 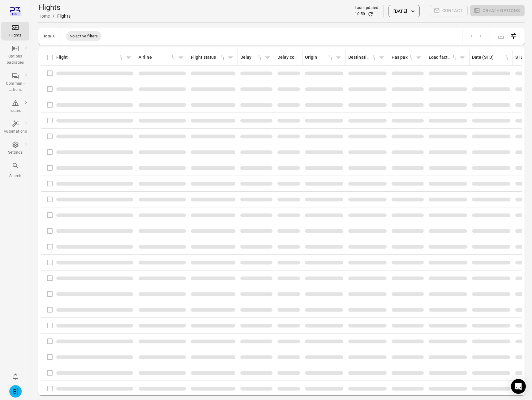 I want to click on a: Communi-cations, so click(x=15, y=83).